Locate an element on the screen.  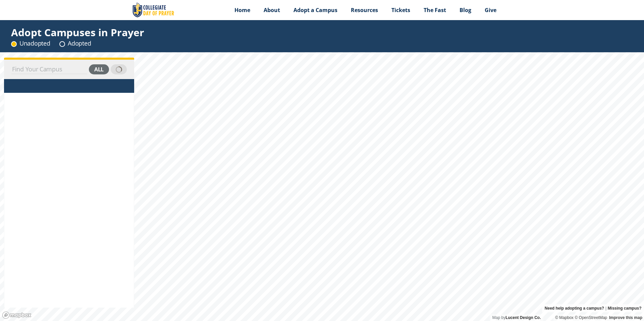
a: Adopt a Campus is located at coordinates (315, 10).